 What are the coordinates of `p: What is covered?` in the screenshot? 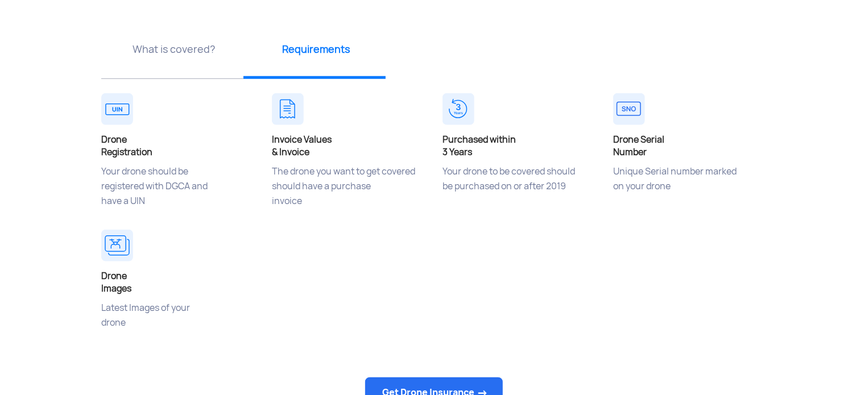 It's located at (173, 49).